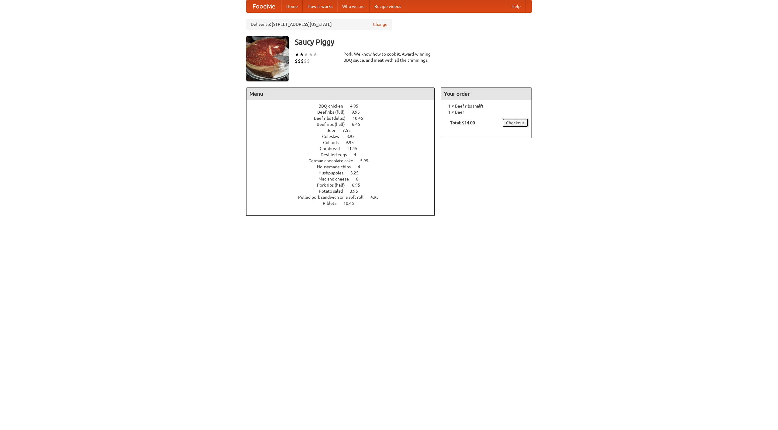  What do you see at coordinates (268, 59) in the screenshot?
I see `img: angular.jpg` at bounding box center [268, 59].